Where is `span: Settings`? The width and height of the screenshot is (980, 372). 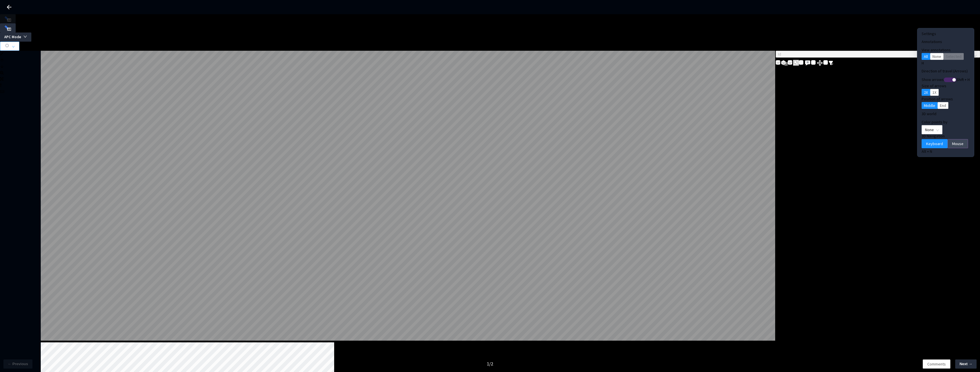
span: Settings is located at coordinates (929, 34).